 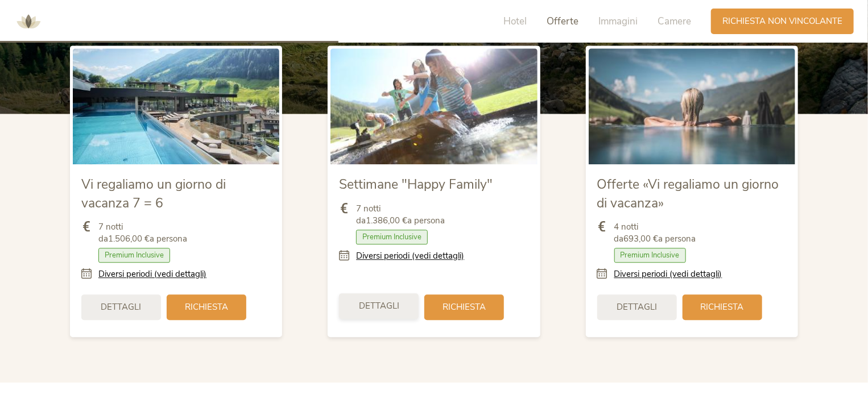 I want to click on span: Hotel, so click(x=515, y=21).